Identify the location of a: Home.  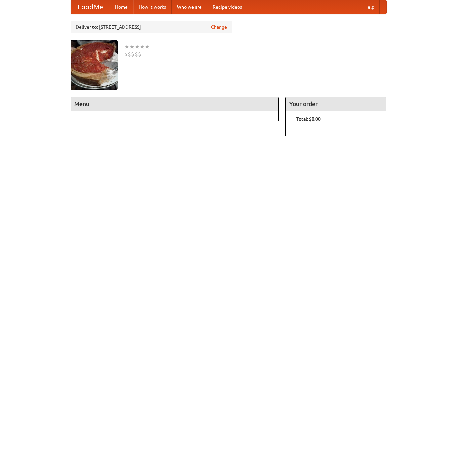
(121, 7).